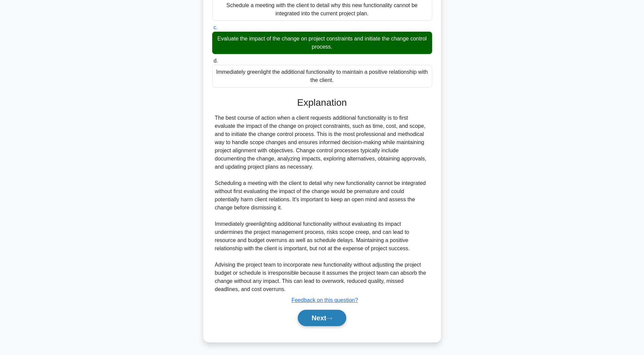  Describe the element at coordinates (325, 300) in the screenshot. I see `u: Feedback on this question?` at that location.